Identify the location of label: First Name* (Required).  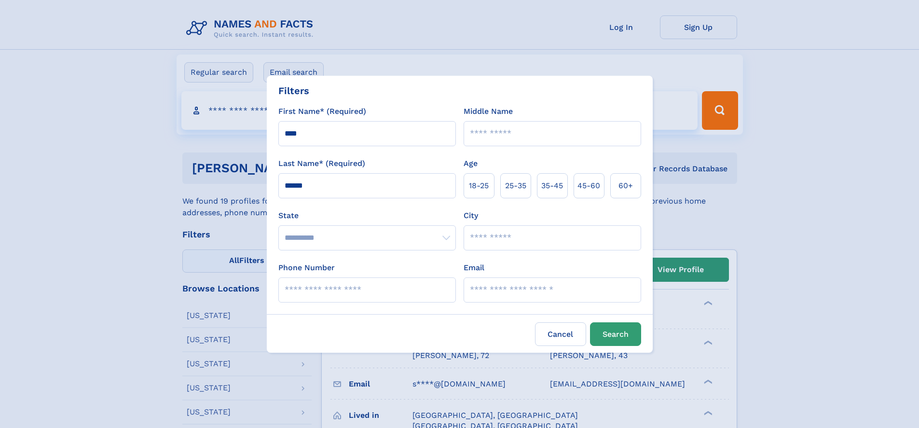
(322, 111).